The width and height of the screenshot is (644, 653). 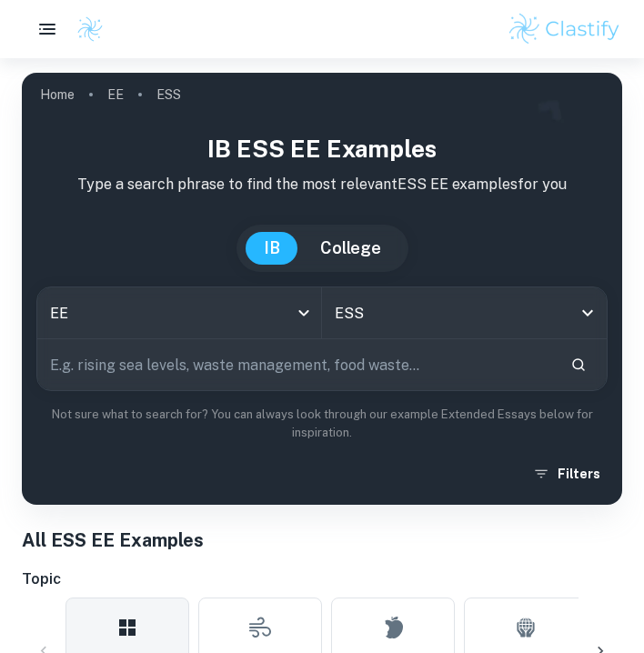 I want to click on a: EE, so click(x=115, y=94).